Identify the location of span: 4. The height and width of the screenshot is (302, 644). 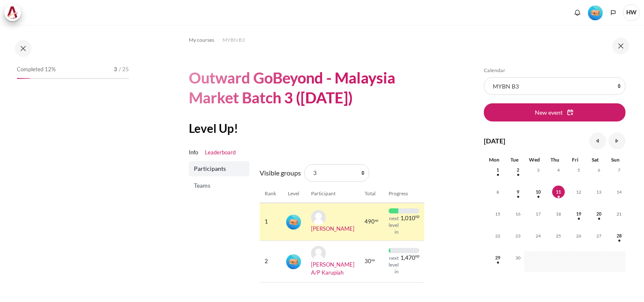
(559, 170).